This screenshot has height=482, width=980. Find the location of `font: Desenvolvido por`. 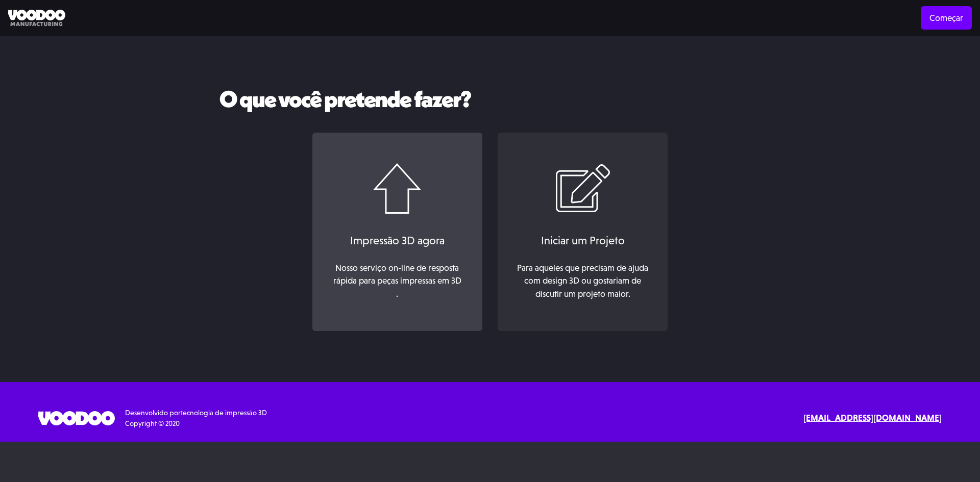

font: Desenvolvido por is located at coordinates (153, 413).